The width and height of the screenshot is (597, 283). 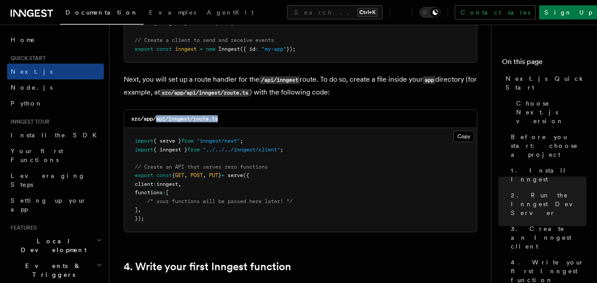 What do you see at coordinates (201, 167) in the screenshot?
I see `span: // Create an API that serves zero functions` at bounding box center [201, 167].